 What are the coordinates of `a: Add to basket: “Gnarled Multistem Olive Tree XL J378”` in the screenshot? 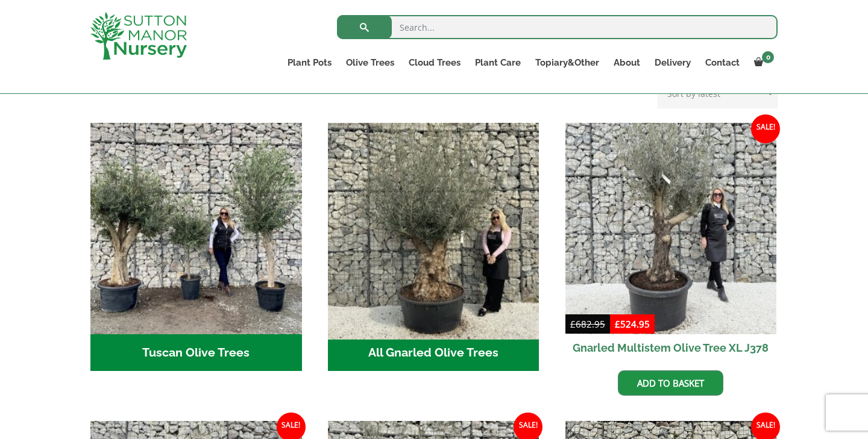 It's located at (670, 383).